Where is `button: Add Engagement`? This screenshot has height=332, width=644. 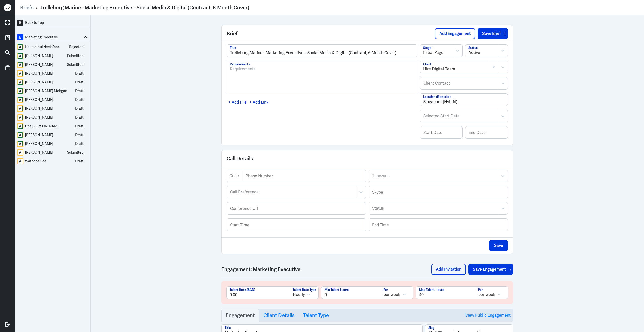
button: Add Engagement is located at coordinates (455, 34).